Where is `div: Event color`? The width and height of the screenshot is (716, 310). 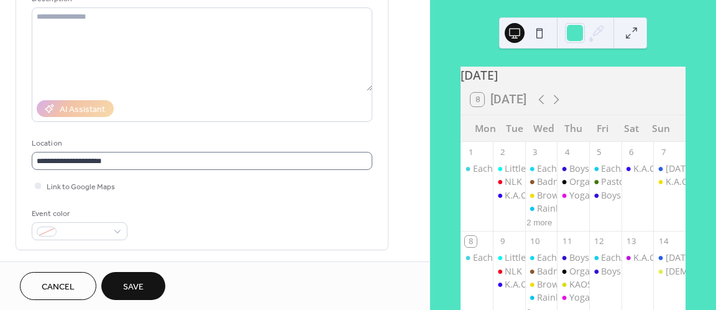 div: Event color is located at coordinates (78, 213).